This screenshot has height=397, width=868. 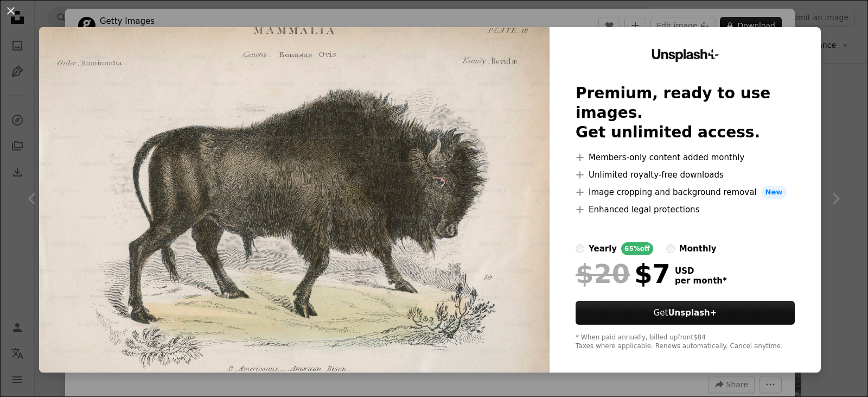 What do you see at coordinates (698, 249) in the screenshot?
I see `div: monthly` at bounding box center [698, 249].